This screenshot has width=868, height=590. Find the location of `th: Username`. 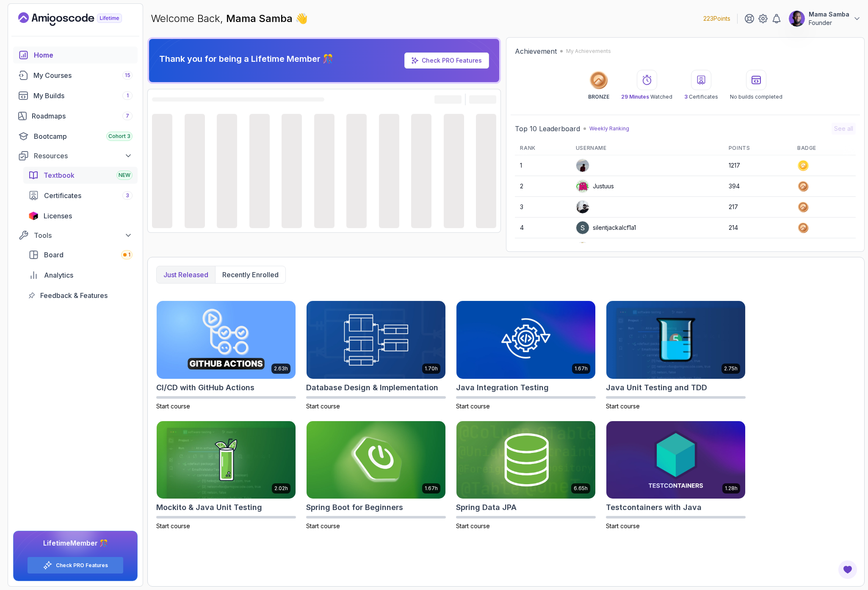

th: Username is located at coordinates (647, 148).